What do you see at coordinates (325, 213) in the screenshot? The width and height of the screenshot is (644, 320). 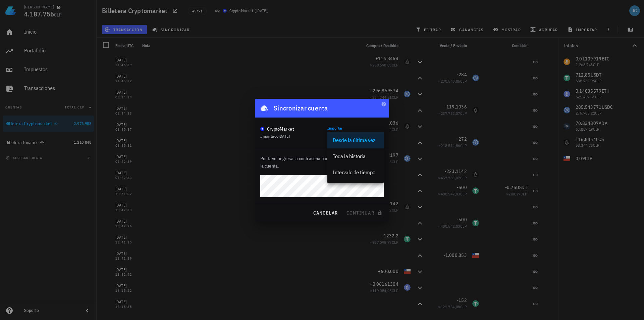 I see `button: cancelar` at bounding box center [325, 213].